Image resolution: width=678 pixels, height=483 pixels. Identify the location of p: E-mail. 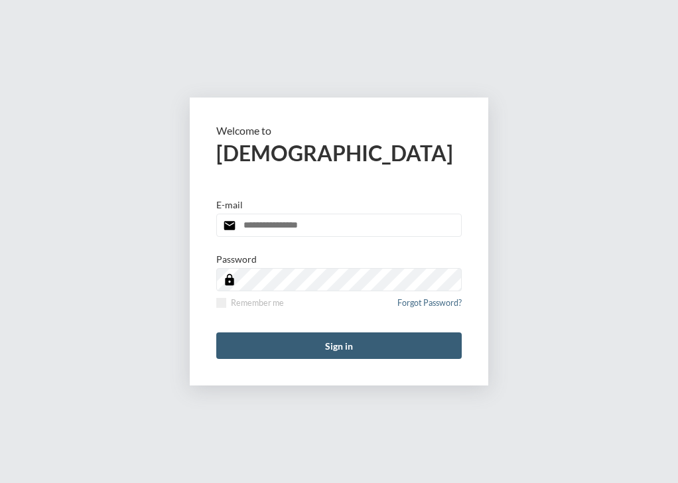
(230, 204).